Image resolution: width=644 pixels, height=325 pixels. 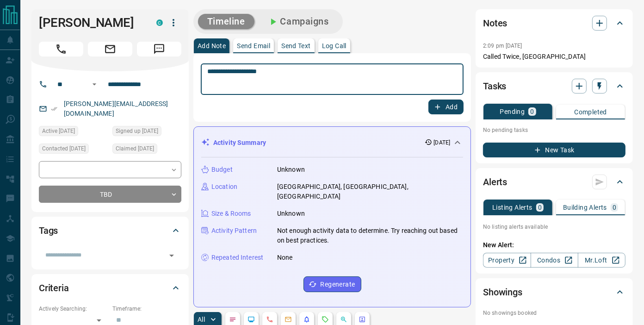 What do you see at coordinates (48, 230) in the screenshot?
I see `h2: Tags` at bounding box center [48, 230].